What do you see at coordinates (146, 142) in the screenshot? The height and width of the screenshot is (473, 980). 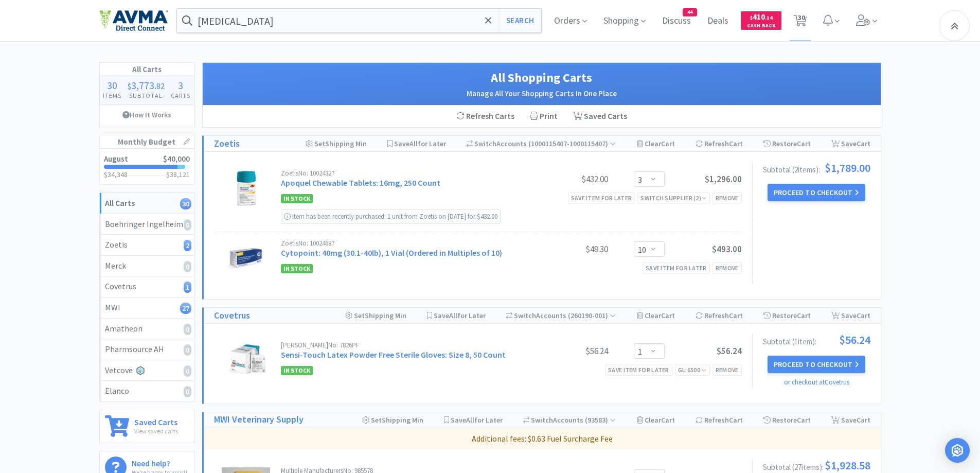 I see `h1: Monthly Budget` at bounding box center [146, 142].